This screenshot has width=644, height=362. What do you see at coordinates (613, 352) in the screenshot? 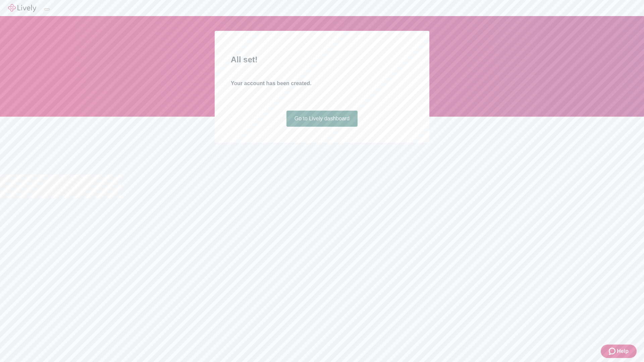
I see `svg: Zendesk support icon` at bounding box center [613, 352].